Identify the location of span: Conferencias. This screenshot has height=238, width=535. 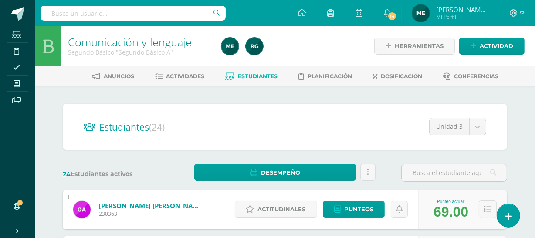
(477, 76).